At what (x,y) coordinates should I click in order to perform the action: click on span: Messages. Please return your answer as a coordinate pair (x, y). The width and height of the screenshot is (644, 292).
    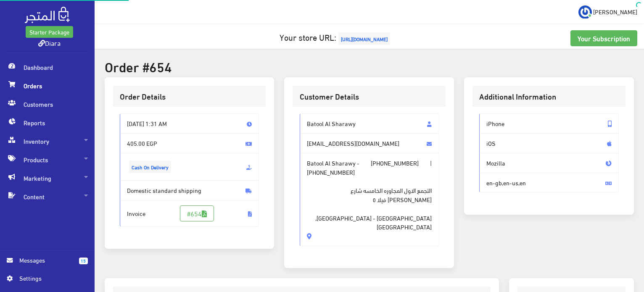
    Looking at the image, I should click on (46, 260).